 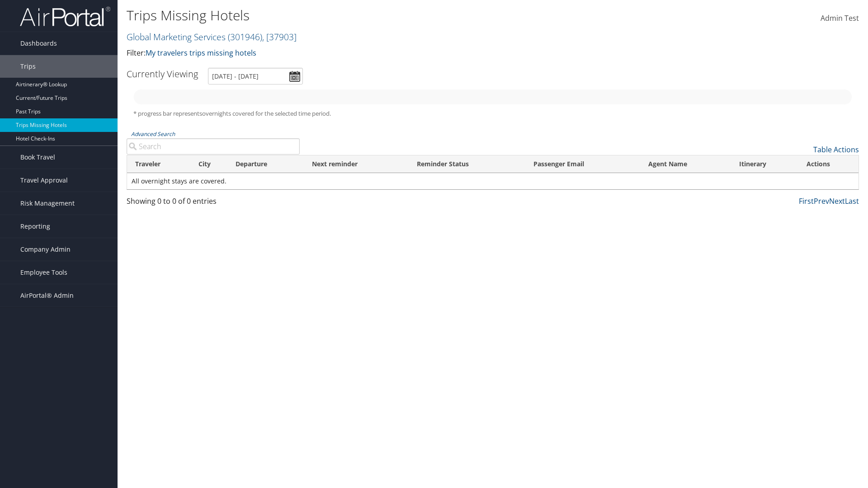 What do you see at coordinates (201, 53) in the screenshot?
I see `a: My travelers trips missing hotels` at bounding box center [201, 53].